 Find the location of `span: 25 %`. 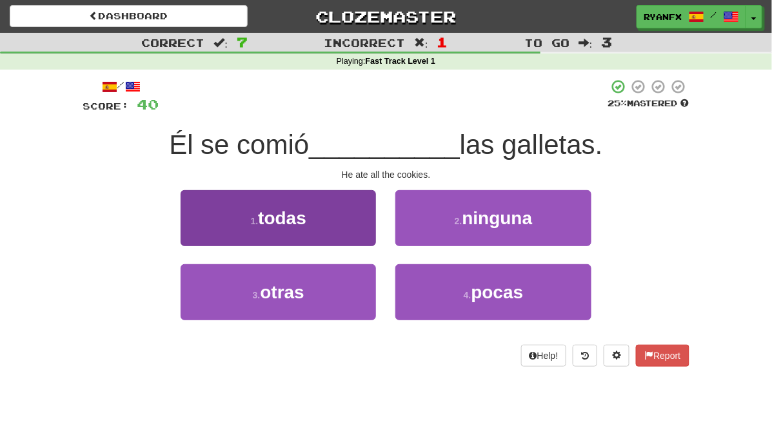

span: 25 % is located at coordinates (618, 103).